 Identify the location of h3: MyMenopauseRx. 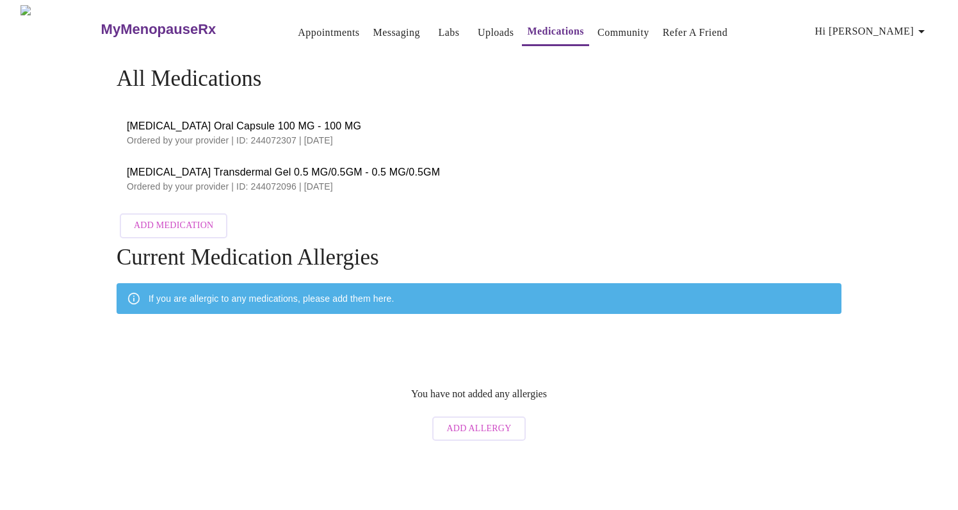
(159, 29).